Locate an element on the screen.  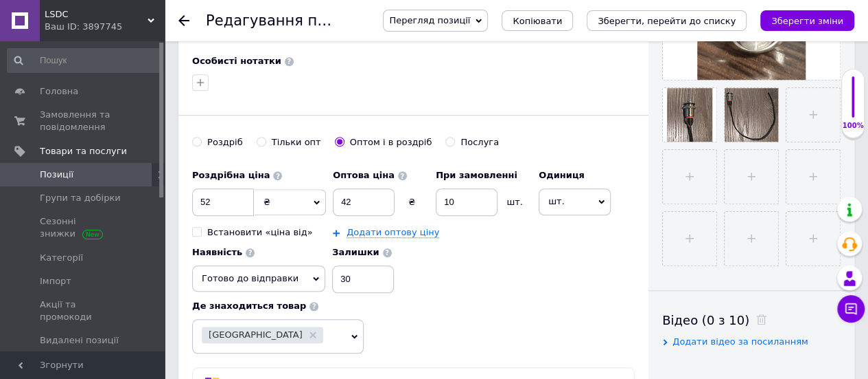
b: Оптова ціна is located at coordinates (364, 175).